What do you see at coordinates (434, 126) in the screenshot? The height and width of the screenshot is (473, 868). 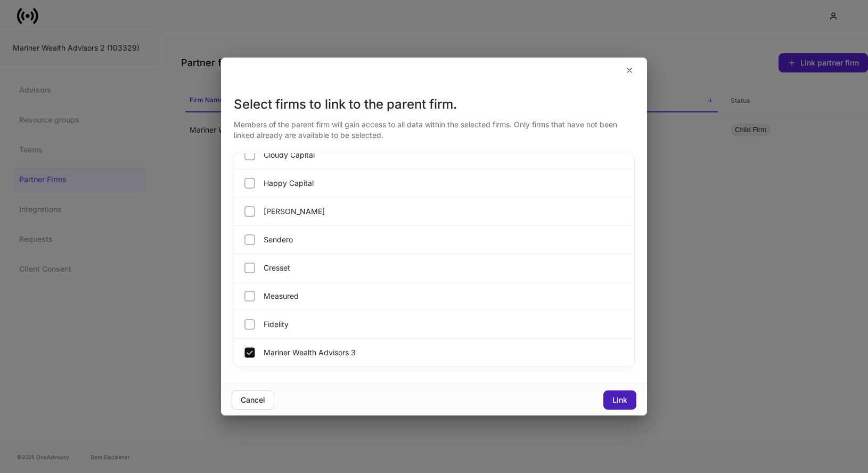 I see `div: Members of the parent firm will gain access to all data within the selected firms. Only firms tha...` at bounding box center [434, 126].